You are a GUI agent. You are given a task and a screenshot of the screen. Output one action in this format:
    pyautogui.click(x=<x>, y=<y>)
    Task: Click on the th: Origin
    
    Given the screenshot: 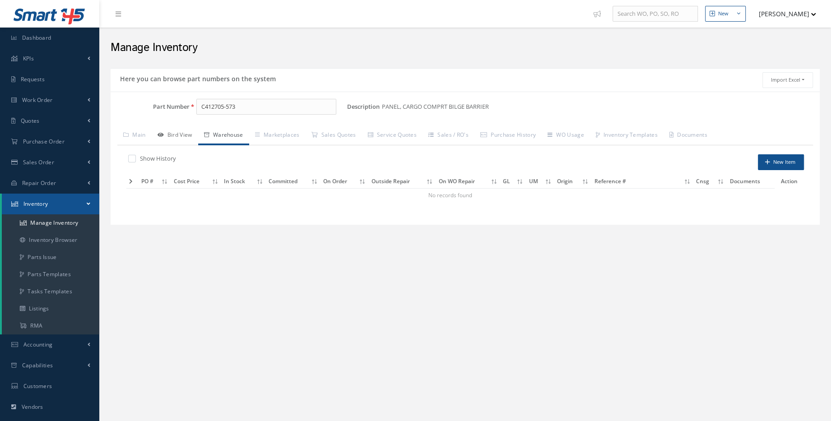 What is the action you would take?
    pyautogui.click(x=573, y=181)
    